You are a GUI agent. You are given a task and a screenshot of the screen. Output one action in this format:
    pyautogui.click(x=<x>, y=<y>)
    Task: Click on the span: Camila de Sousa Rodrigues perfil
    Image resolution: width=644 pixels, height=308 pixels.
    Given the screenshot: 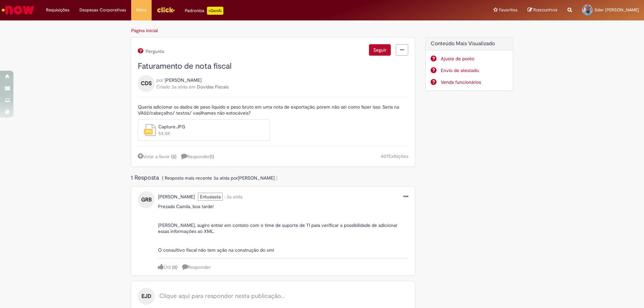 What is the action you would take?
    pyautogui.click(x=183, y=80)
    